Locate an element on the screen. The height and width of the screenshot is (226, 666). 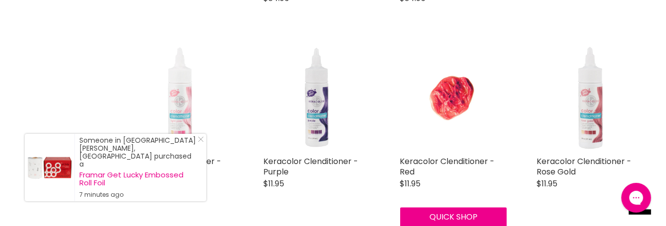
small: 7 minutes ago is located at coordinates (138, 195).